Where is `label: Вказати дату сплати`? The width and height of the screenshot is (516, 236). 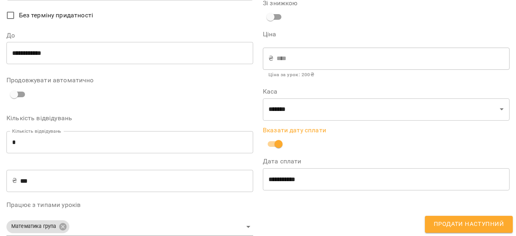 label: Вказати дату сплати is located at coordinates (386, 130).